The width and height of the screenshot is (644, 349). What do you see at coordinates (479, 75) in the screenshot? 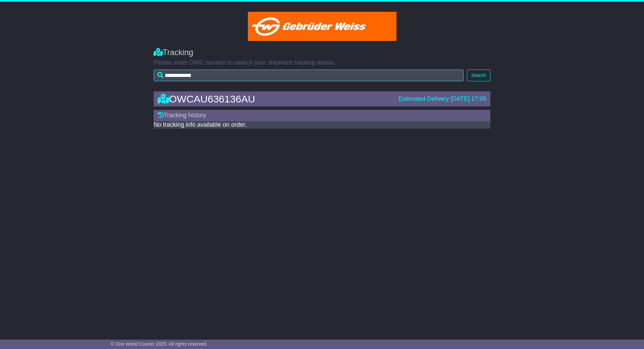
I see `button: Search` at bounding box center [479, 75].